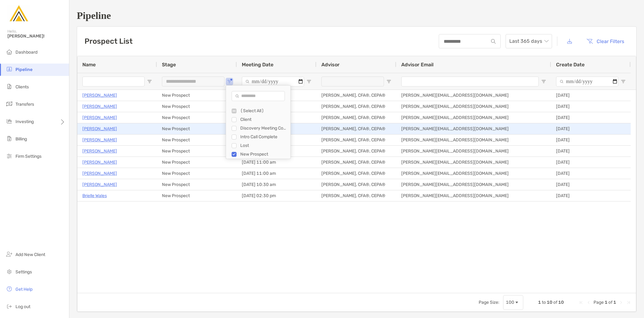  Describe the element at coordinates (95, 196) in the screenshot. I see `p: Brielle Wales` at that location.